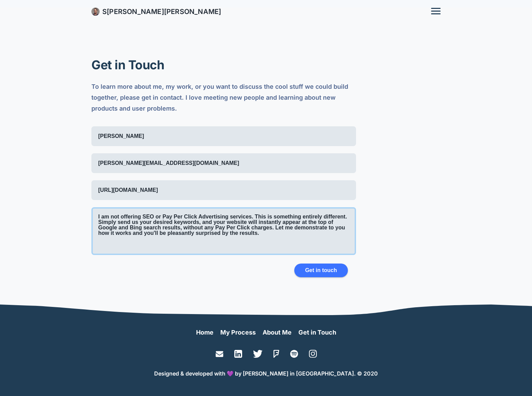 This screenshot has height=396, width=532. I want to click on button: Get in touch, so click(321, 270).